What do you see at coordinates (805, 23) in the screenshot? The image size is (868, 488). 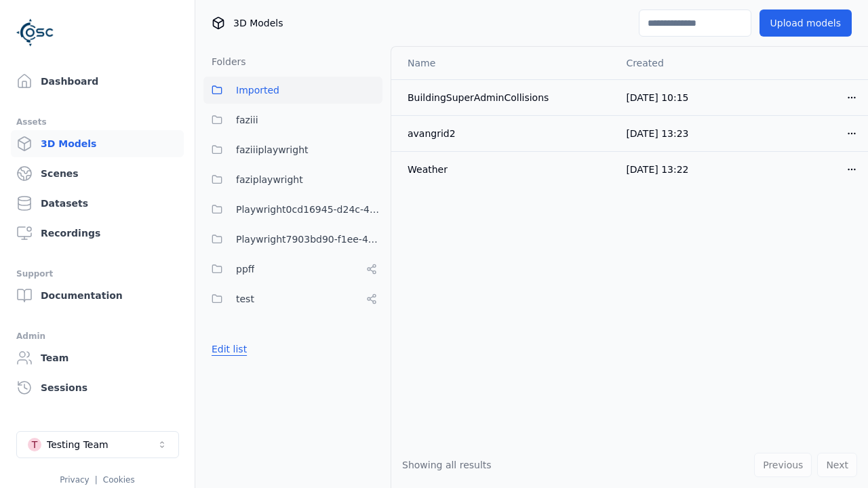 I see `button: Upload models` at bounding box center [805, 23].